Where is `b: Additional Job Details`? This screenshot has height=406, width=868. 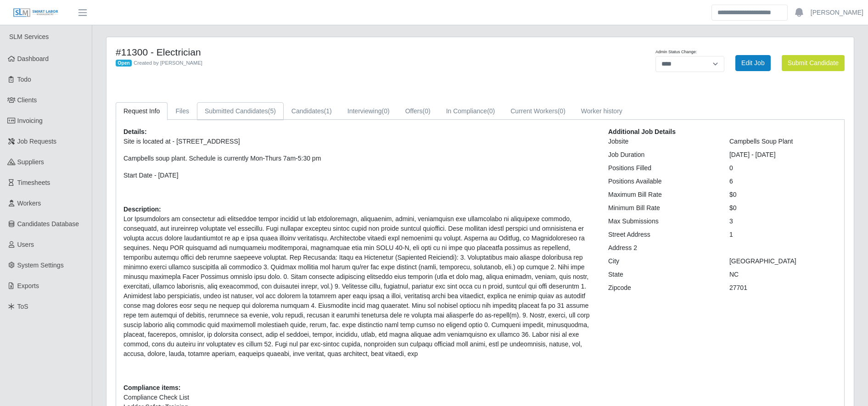 b: Additional Job Details is located at coordinates (641, 131).